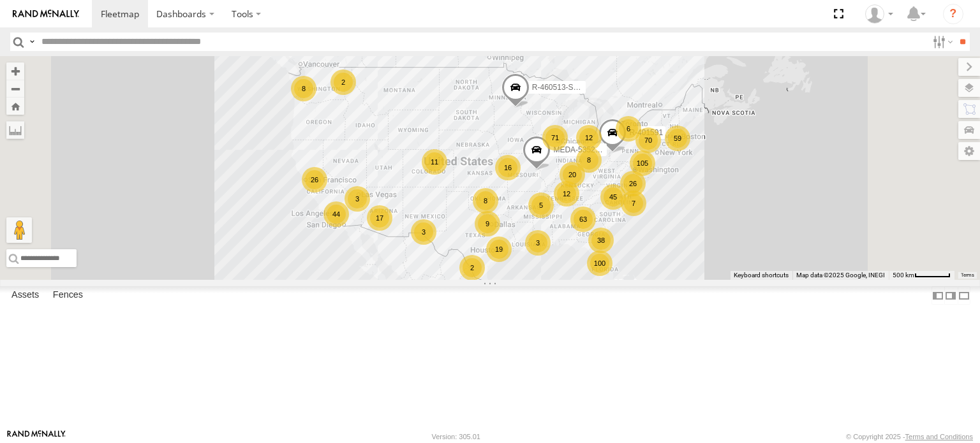 This screenshot has width=980, height=443. I want to click on a: Visit our Website, so click(36, 436).